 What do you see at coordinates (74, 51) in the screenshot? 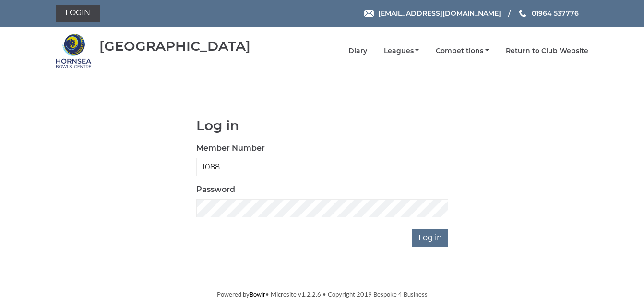
I see `img: Hornsea Bowls Centre` at bounding box center [74, 51].